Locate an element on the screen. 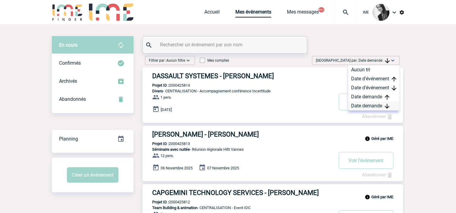 The image size is (456, 213). span: En cours is located at coordinates (68, 45).